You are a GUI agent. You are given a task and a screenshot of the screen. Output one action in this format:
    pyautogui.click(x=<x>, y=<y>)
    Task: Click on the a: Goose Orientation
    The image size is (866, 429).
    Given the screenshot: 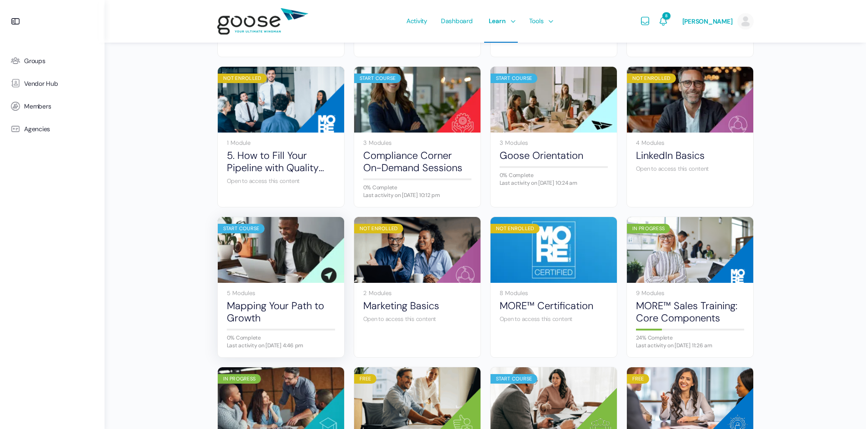 What is the action you would take?
    pyautogui.click(x=554, y=155)
    